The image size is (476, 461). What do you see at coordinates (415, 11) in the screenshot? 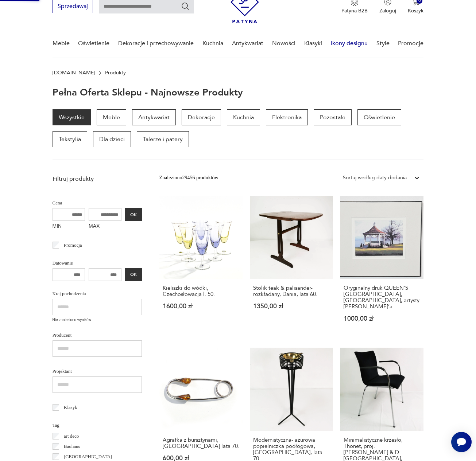
I see `p: Koszyk` at bounding box center [415, 11].